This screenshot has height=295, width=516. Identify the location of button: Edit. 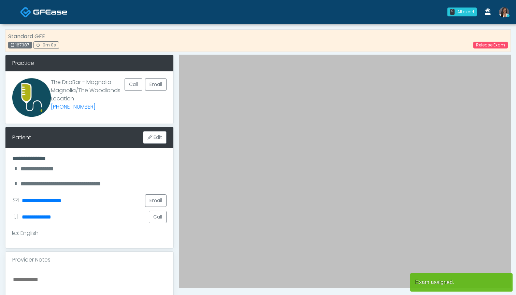
(155, 137).